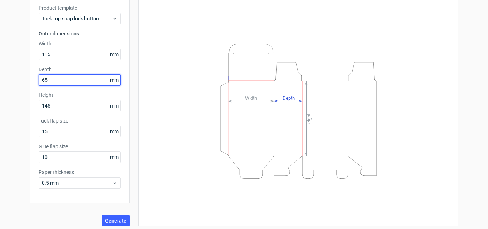 The image size is (488, 229). Describe the element at coordinates (80, 172) in the screenshot. I see `label: Paper thickness` at that location.